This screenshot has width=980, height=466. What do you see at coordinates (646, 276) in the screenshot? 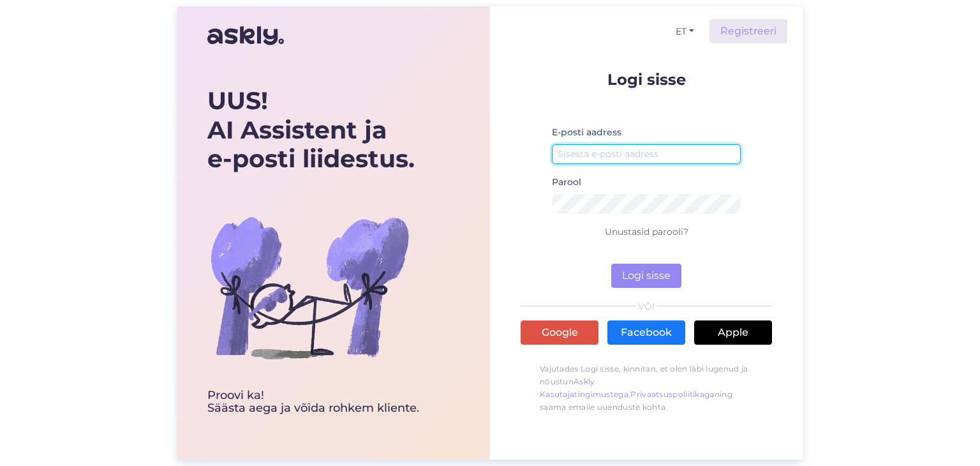
I see `button: Logi sisse` at bounding box center [646, 276].